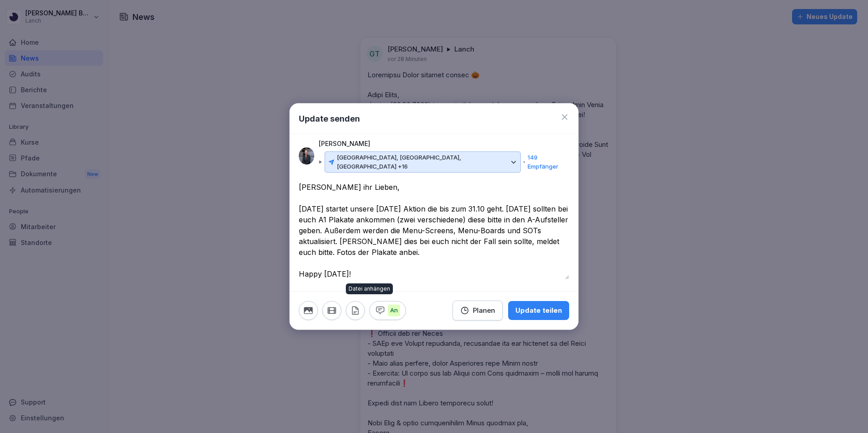  Describe the element at coordinates (329, 118) in the screenshot. I see `h1: Update senden` at that location.